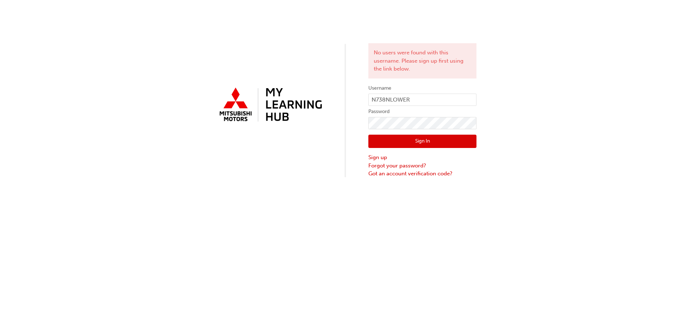 The height and width of the screenshot is (328, 692). I want to click on input: Username, so click(422, 100).